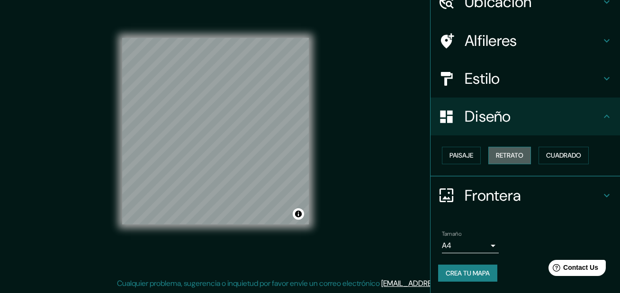 The image size is (620, 293). Describe the element at coordinates (526, 79) in the screenshot. I see `div: Estilo` at that location.